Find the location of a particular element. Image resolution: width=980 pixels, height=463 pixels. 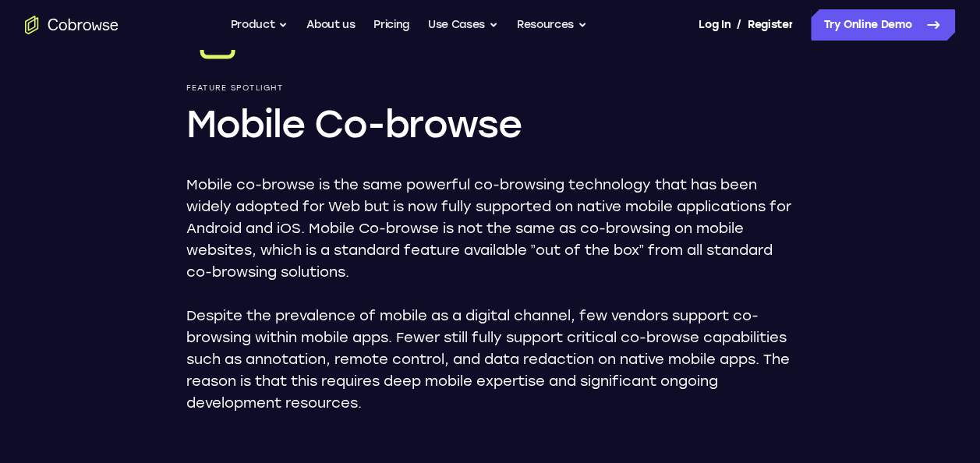

button: Resources is located at coordinates (552, 25).